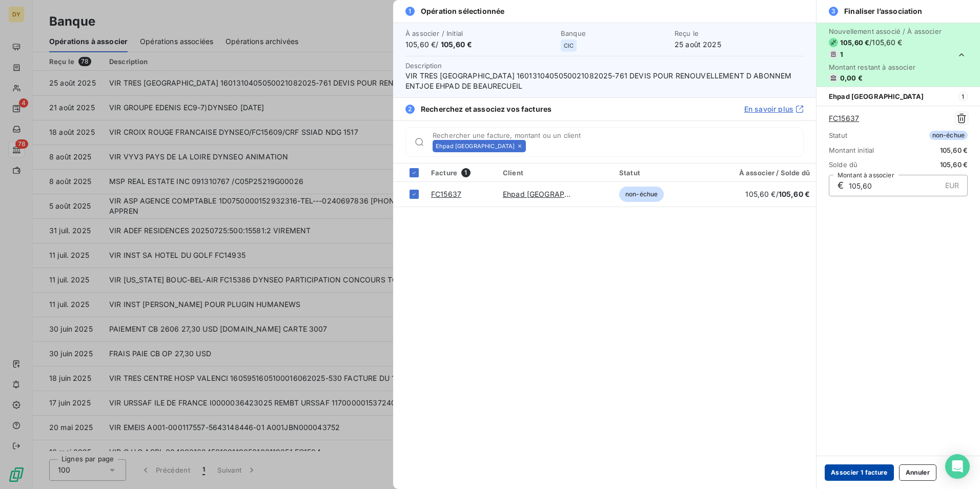 The image size is (980, 489). Describe the element at coordinates (410, 109) in the screenshot. I see `span: 2` at that location.